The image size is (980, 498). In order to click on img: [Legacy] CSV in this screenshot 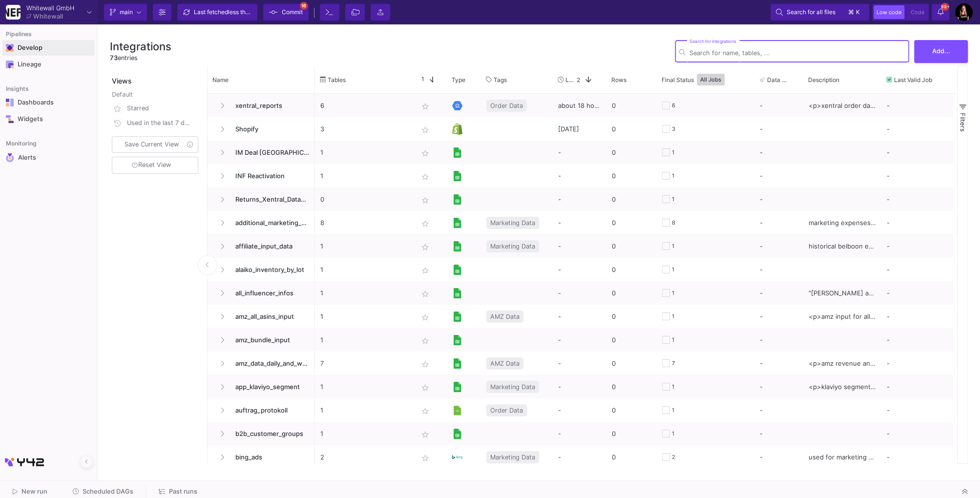, I will do `click(457, 410)`.